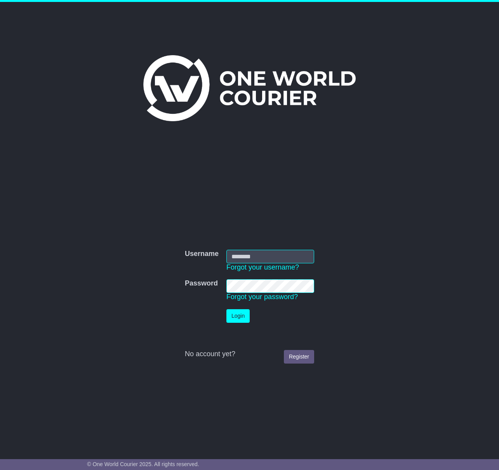 This screenshot has width=499, height=470. What do you see at coordinates (299, 356) in the screenshot?
I see `a: Register` at bounding box center [299, 356].